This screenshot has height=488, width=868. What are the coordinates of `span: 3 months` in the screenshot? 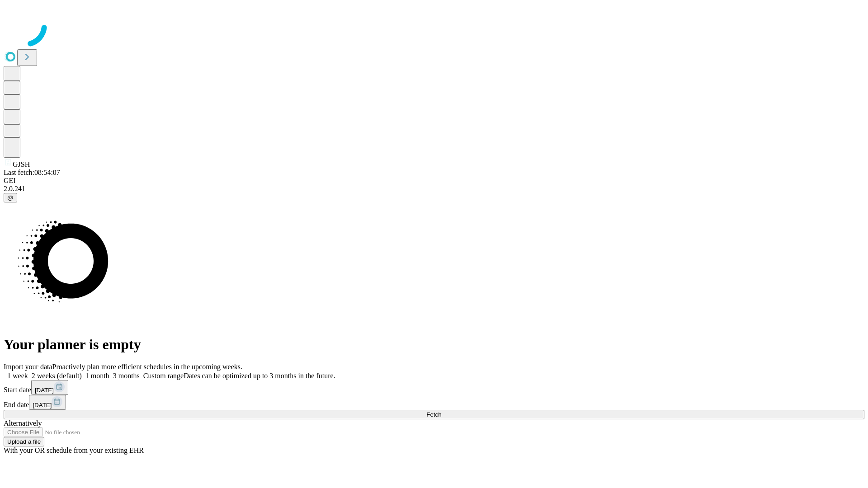 It's located at (126, 375).